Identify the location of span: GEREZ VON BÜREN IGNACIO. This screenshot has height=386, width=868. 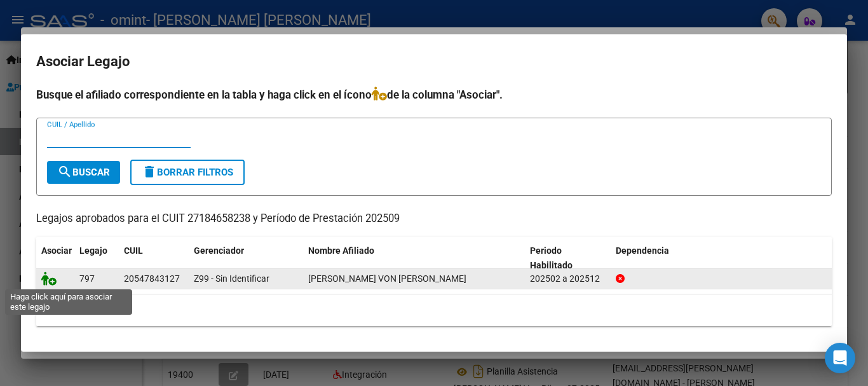
(387, 278).